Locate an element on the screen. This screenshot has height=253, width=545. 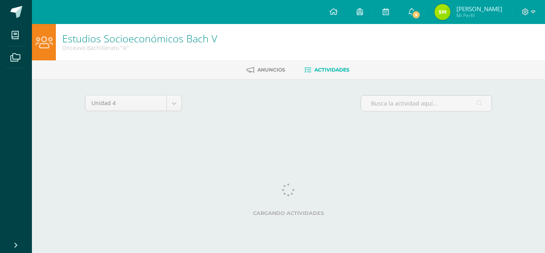
span: Anuncios is located at coordinates (271, 69).